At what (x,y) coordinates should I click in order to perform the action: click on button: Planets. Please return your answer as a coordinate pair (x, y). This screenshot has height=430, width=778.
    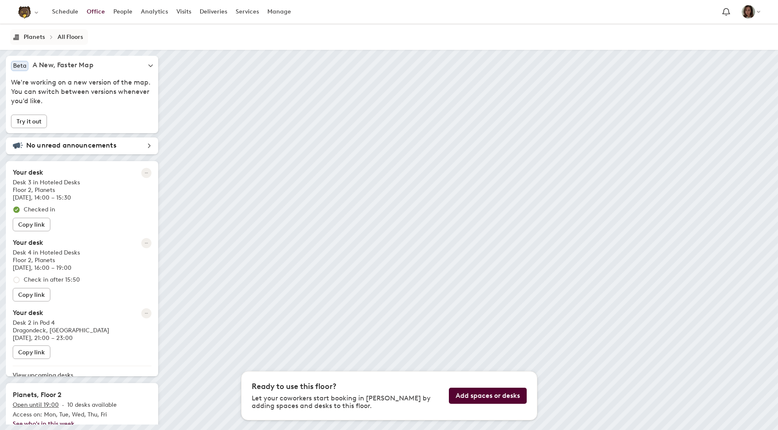
    Looking at the image, I should click on (34, 37).